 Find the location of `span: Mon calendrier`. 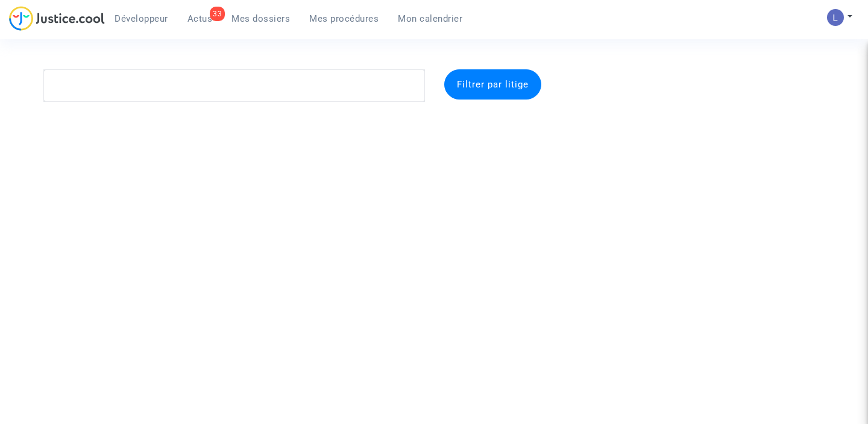

span: Mon calendrier is located at coordinates (430, 19).